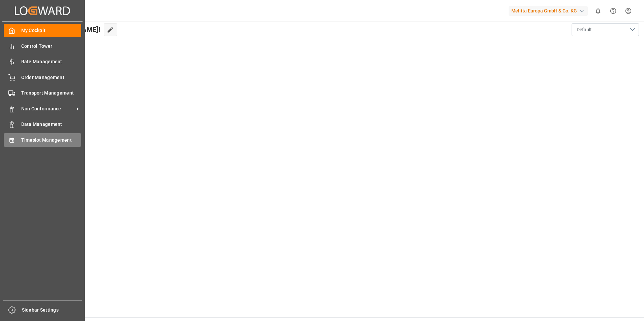 This screenshot has height=321, width=644. Describe the element at coordinates (51, 77) in the screenshot. I see `span: Order Management` at that location.